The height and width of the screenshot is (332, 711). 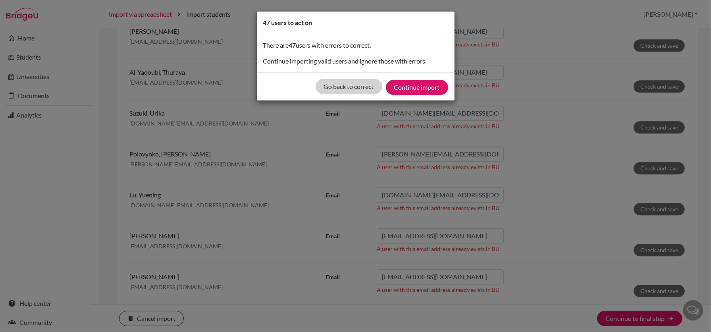 I want to click on span: Help, so click(x=26, y=9).